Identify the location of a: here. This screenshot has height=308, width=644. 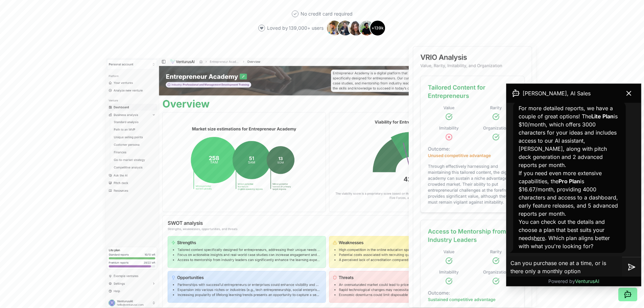
(539, 238).